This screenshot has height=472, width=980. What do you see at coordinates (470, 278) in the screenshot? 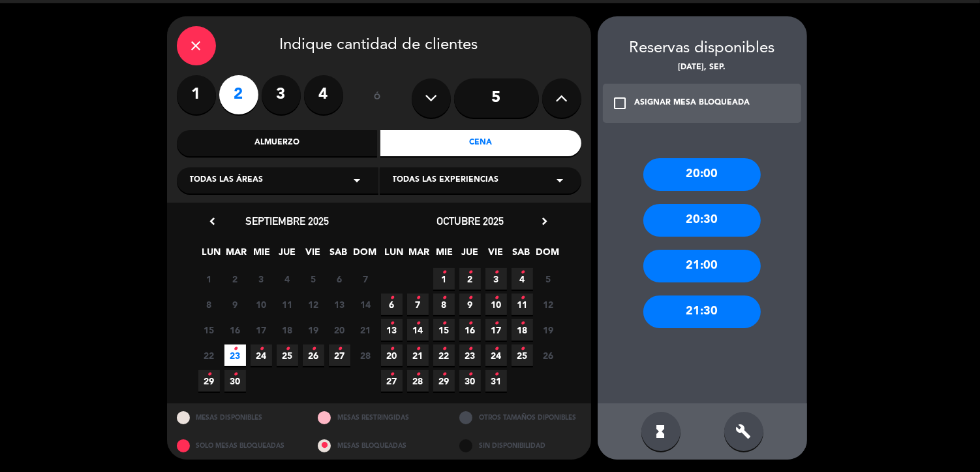
I see `span: 2` at bounding box center [470, 278].